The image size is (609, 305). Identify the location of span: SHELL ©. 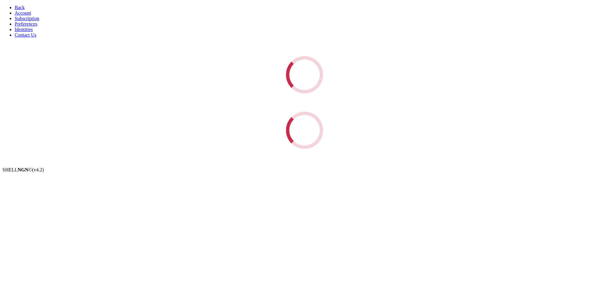
(23, 169).